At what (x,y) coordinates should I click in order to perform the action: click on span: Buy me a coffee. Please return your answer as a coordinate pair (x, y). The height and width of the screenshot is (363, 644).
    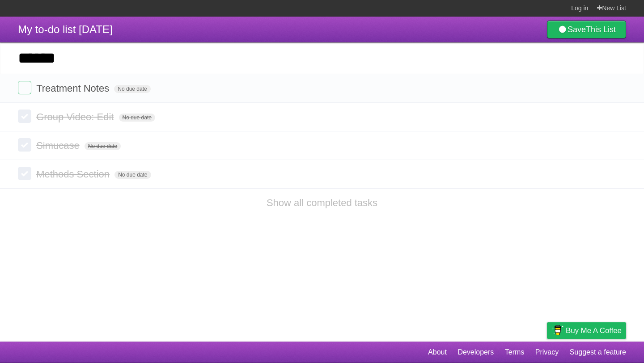
    Looking at the image, I should click on (593, 331).